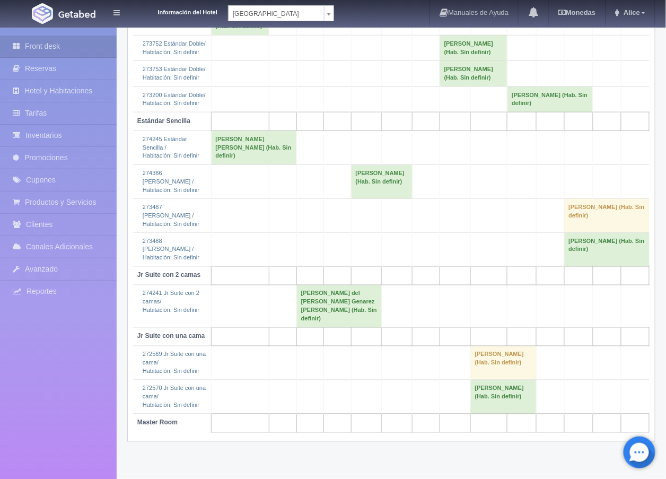 The height and width of the screenshot is (479, 666). Describe the element at coordinates (174, 362) in the screenshot. I see `a: 272569 Jr Suite con una cama/Habitación: Sin definir` at that location.